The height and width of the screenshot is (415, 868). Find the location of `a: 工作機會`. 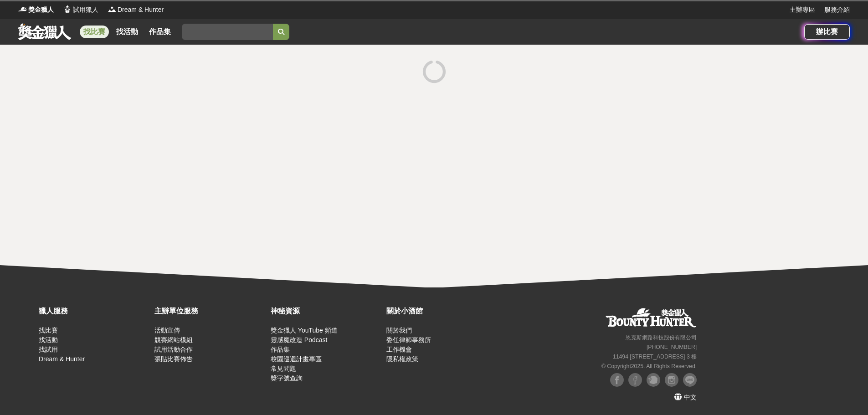

a: 工作機會 is located at coordinates (399, 349).